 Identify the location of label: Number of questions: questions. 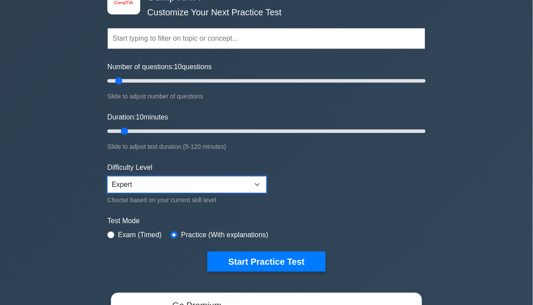
(160, 67).